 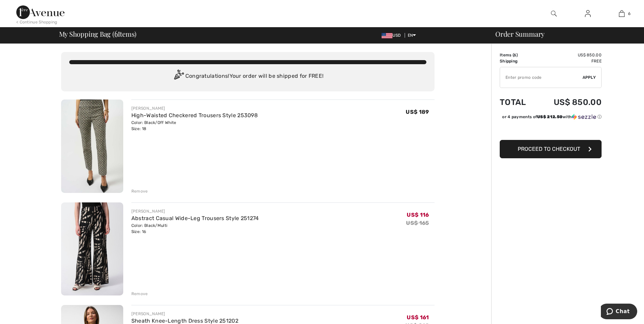 I want to click on a: 6, so click(x=622, y=14).